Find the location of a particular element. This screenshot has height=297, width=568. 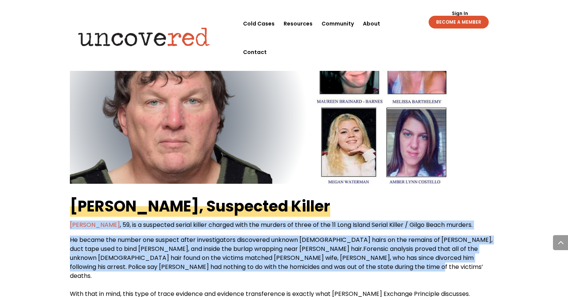

a: Sign In is located at coordinates (460, 14).